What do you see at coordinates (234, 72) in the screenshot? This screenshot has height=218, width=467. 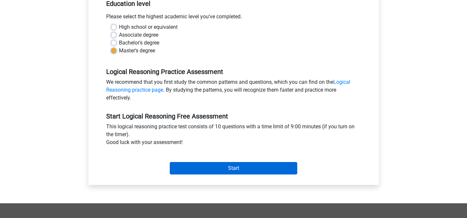 I see `h5: Logical Reasoning Practice Assessment` at bounding box center [234, 72].